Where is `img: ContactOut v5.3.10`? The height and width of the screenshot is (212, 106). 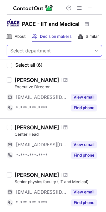 img: ContactOut v5.3.10 is located at coordinates (33, 8).